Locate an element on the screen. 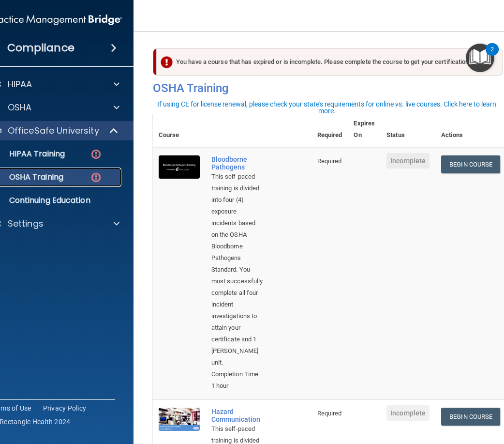 This screenshot has width=504, height=444. p: Settings is located at coordinates (25, 224).